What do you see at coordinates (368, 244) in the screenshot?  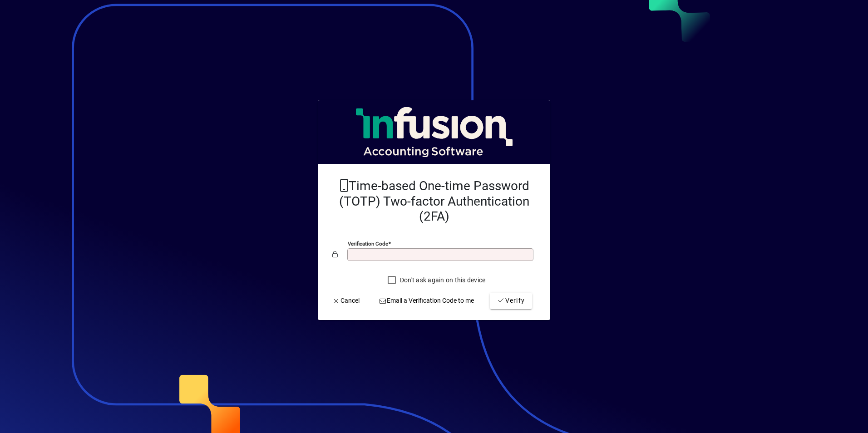 I see `mat-label: Verification code` at bounding box center [368, 244].